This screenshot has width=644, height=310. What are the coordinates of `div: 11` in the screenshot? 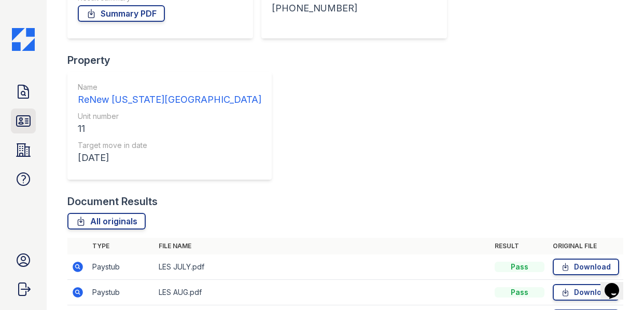 It's located at (170, 129).